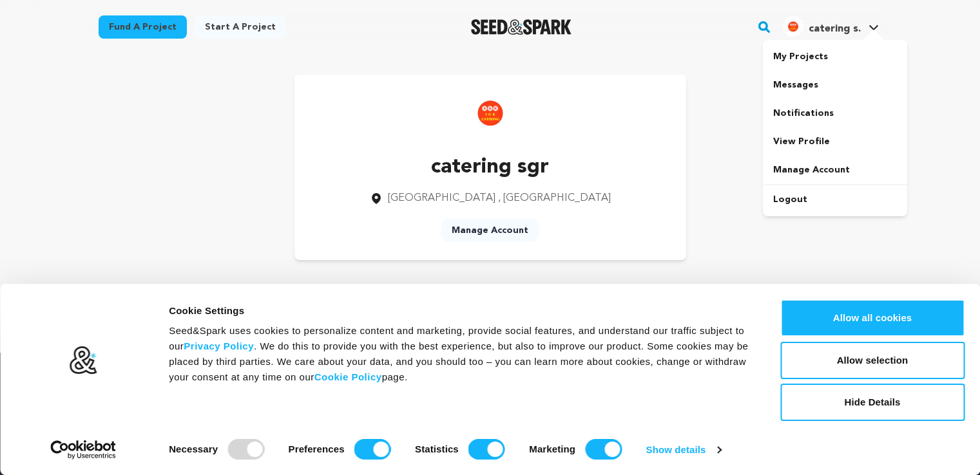  I want to click on strong: Statistics, so click(437, 449).